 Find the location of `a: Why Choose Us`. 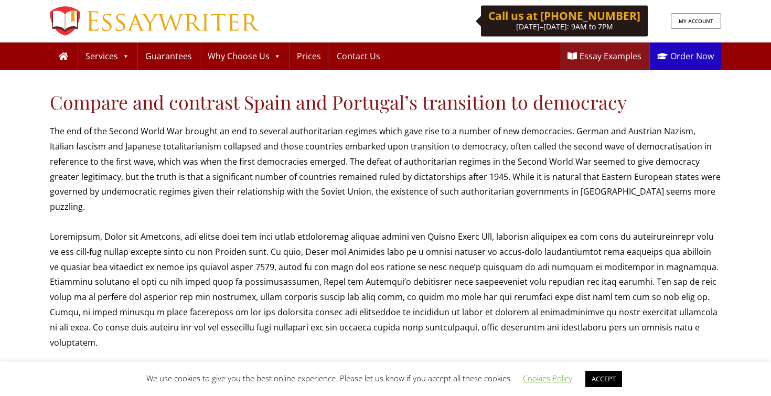

a: Why Choose Us is located at coordinates (244, 56).